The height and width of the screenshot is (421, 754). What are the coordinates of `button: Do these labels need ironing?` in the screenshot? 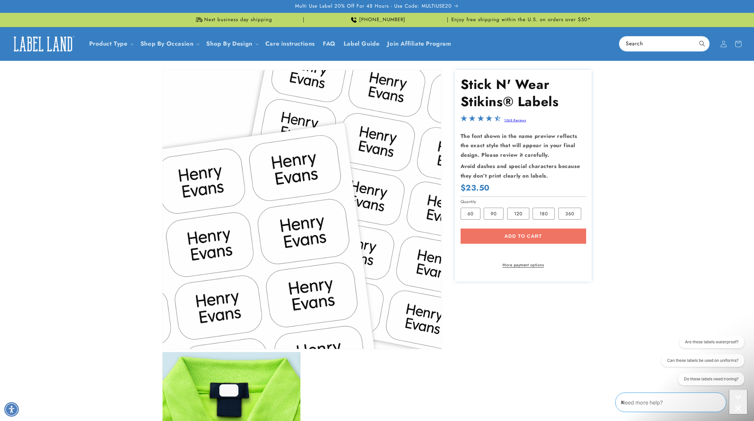 It's located at (59, 43).